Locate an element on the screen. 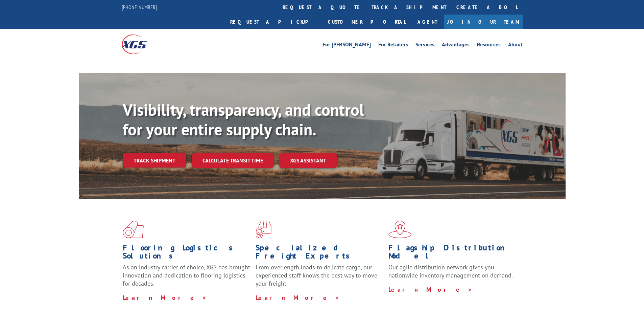  img: xgs-icon-focused-on-flooring-red is located at coordinates (264, 230).